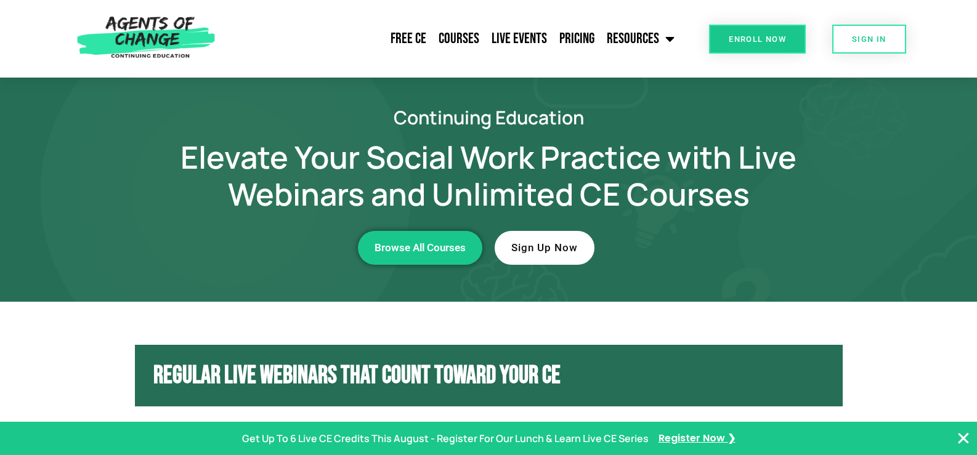  What do you see at coordinates (446, 439) in the screenshot?
I see `p: Get Up To 6 Live CE Credits This August - Register For Our Lunch & Learn Live CE Series` at bounding box center [446, 439].